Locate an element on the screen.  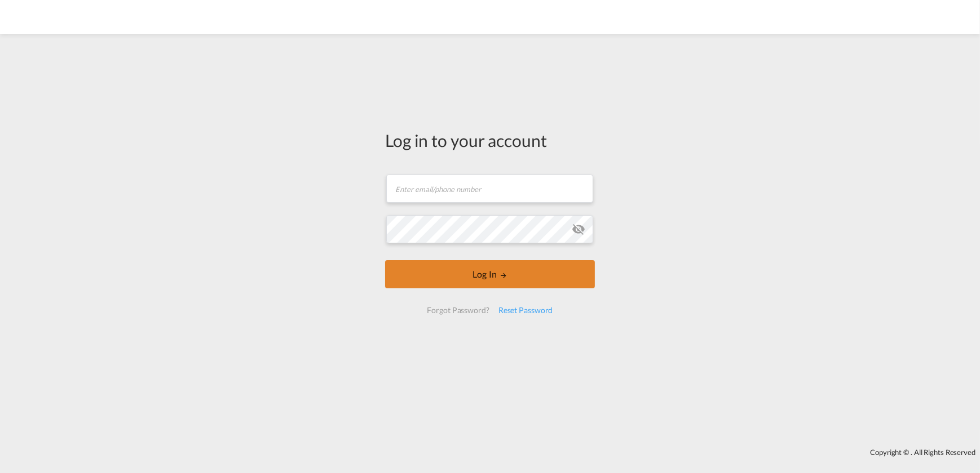
input: Enter email/phone number is located at coordinates (489, 189).